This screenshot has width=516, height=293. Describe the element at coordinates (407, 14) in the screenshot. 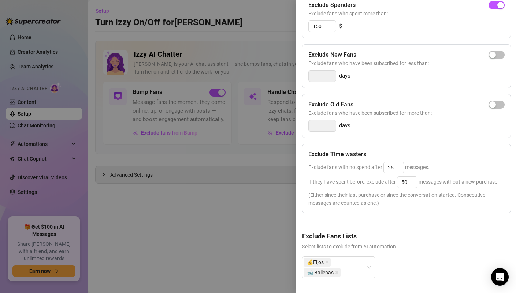

I see `span: Exclude fans who spent more than:` at that location.